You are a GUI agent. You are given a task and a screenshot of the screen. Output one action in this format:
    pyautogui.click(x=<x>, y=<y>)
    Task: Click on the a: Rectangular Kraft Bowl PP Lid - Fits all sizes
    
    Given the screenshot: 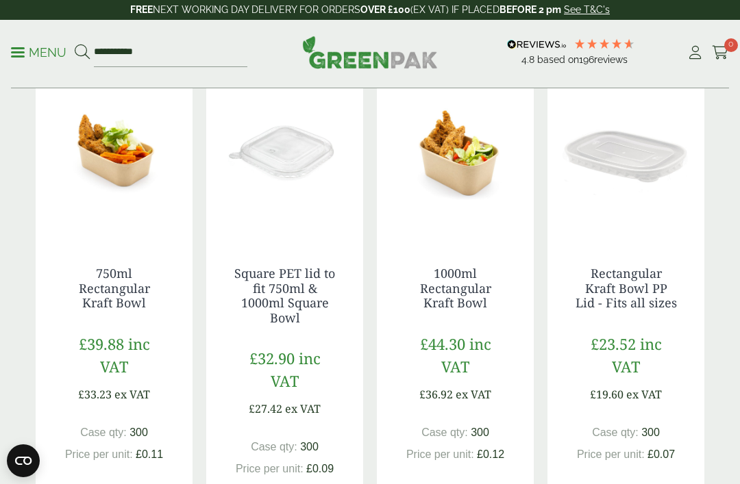 What is the action you would take?
    pyautogui.click(x=626, y=288)
    